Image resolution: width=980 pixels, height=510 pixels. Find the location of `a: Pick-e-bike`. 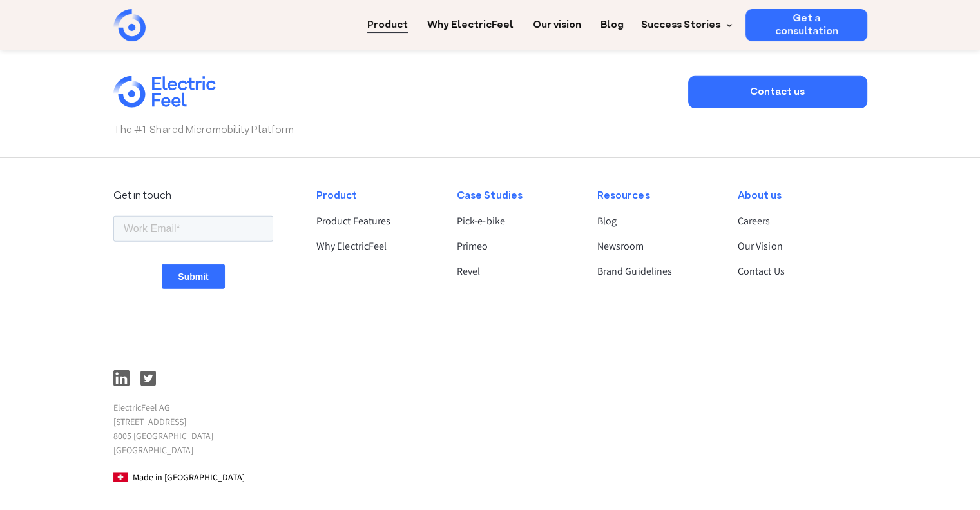

a: Pick-e-bike is located at coordinates (516, 221).